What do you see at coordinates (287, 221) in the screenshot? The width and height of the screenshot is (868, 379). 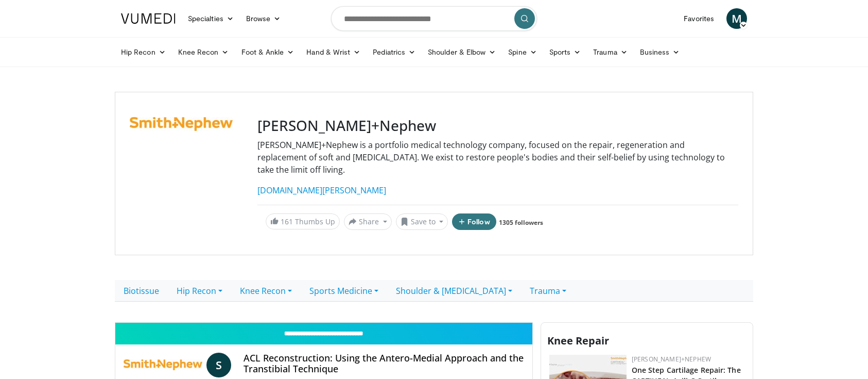 I see `span: 161` at bounding box center [287, 221].